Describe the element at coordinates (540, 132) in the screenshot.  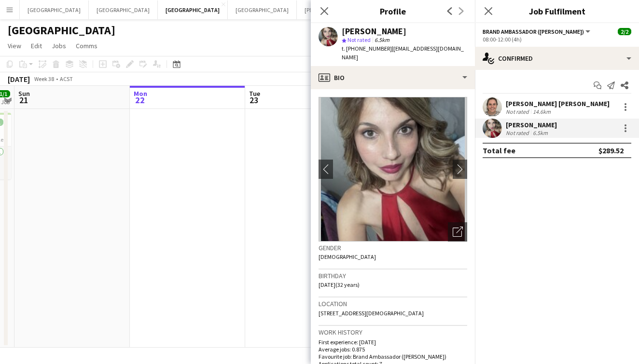
I see `div: 6.5km` at that location.